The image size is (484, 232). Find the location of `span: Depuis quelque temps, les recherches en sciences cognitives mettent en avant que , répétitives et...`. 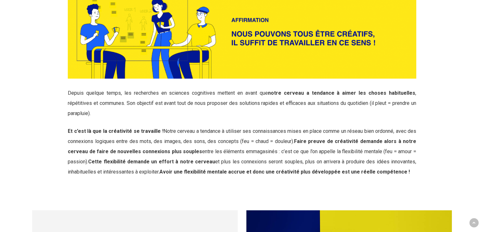

span: Depuis quelque temps, les recherches en sciences cognitives mettent en avant que , répétitives et... is located at coordinates (242, 103).